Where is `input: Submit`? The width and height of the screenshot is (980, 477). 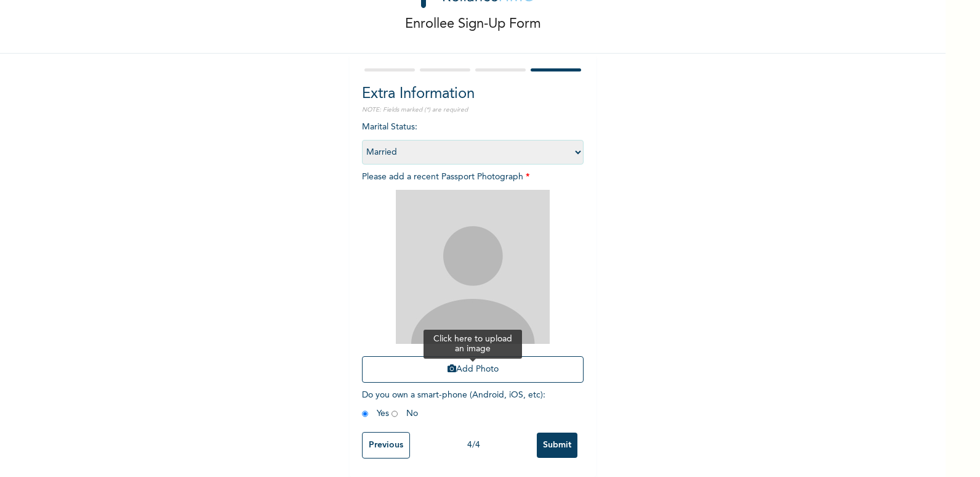
input: Submit is located at coordinates (557, 445).